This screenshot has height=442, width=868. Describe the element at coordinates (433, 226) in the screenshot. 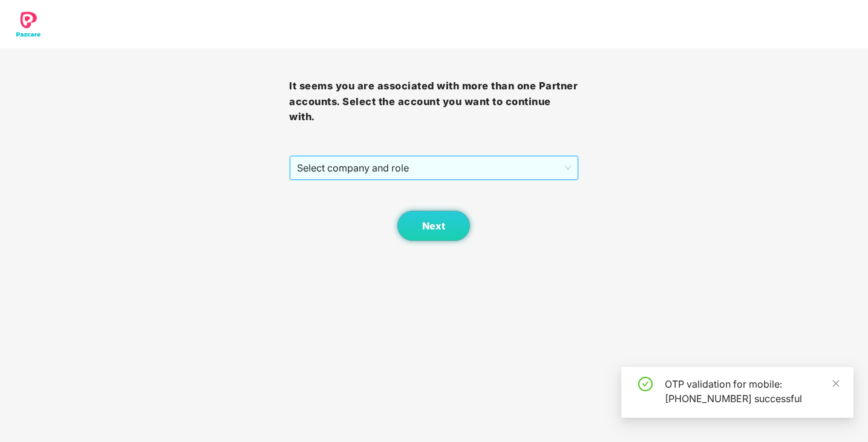

I see `span: Next` at that location.